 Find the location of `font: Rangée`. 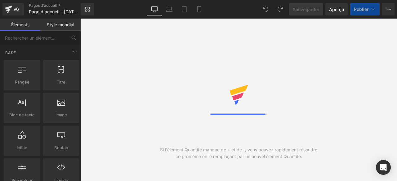

font: Rangée is located at coordinates (22, 82).